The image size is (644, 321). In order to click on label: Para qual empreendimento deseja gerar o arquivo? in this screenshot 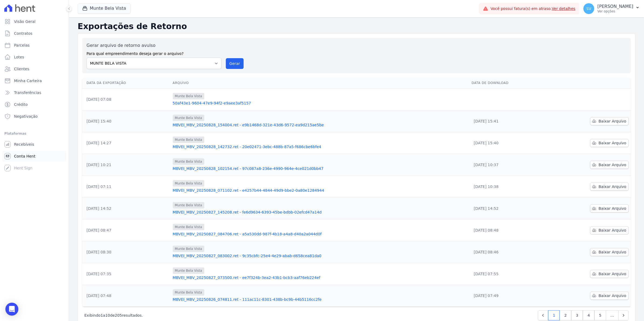, I will do `click(154, 53)`.